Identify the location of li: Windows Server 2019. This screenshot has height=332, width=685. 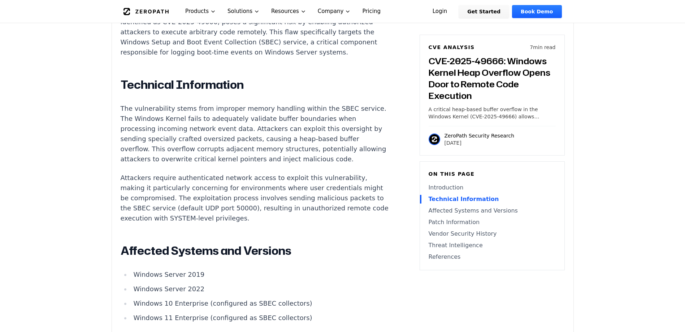
(260, 275).